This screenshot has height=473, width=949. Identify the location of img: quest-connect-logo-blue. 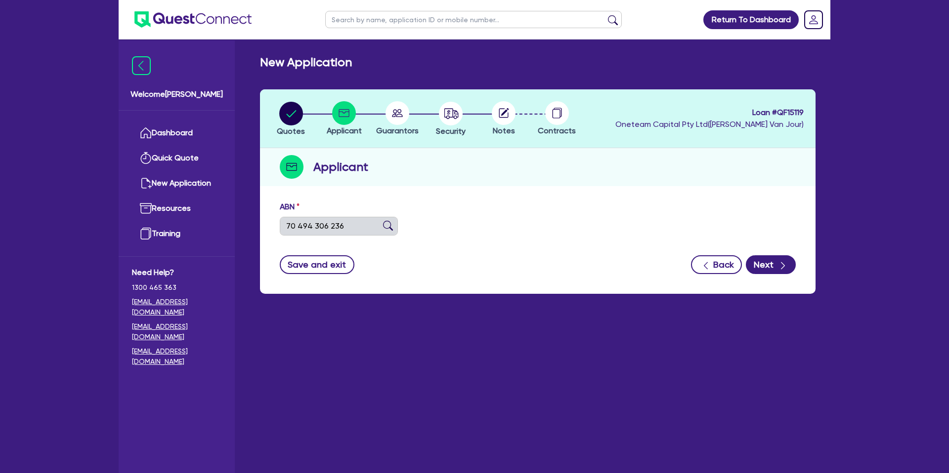
(193, 19).